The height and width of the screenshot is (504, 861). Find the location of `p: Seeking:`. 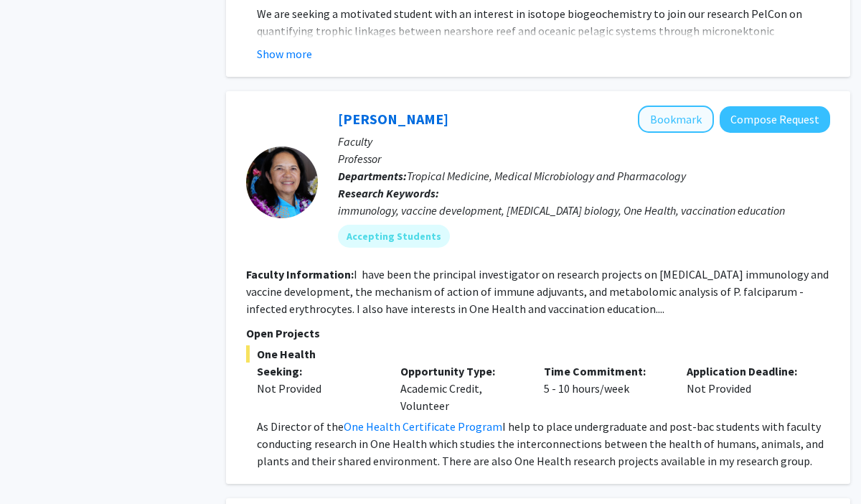

p: Seeking: is located at coordinates (318, 371).